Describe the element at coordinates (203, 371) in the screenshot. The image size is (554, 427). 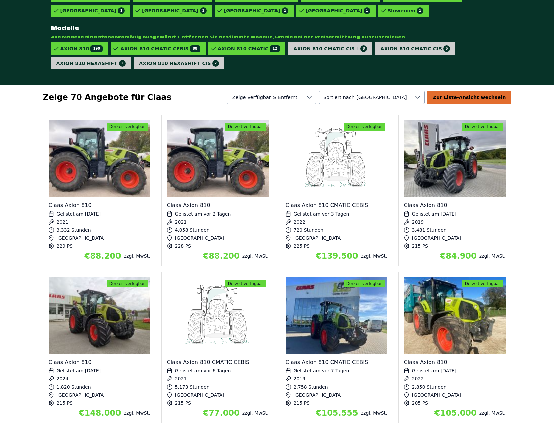
I see `span: Gelistet am vor 6 Tagen` at that location.